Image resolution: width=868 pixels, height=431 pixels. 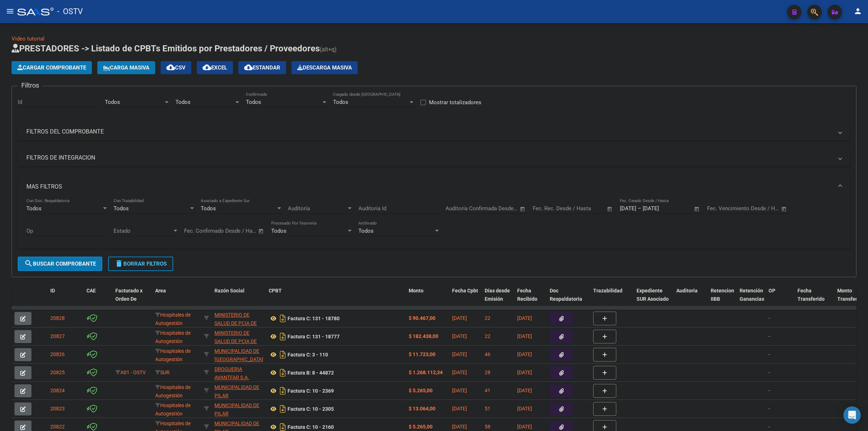 What do you see at coordinates (229, 291) in the screenshot?
I see `span: Razón Social` at bounding box center [229, 291].